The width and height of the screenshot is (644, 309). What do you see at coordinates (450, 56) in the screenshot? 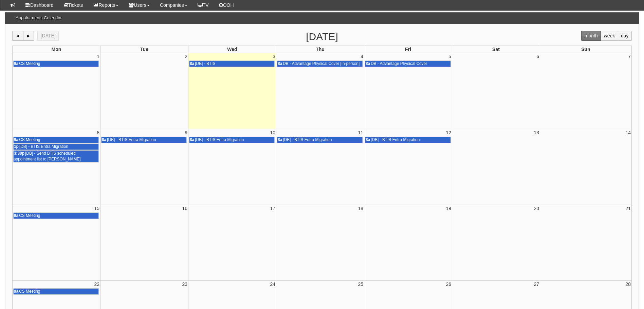
I see `div: 5` at bounding box center [450, 56].